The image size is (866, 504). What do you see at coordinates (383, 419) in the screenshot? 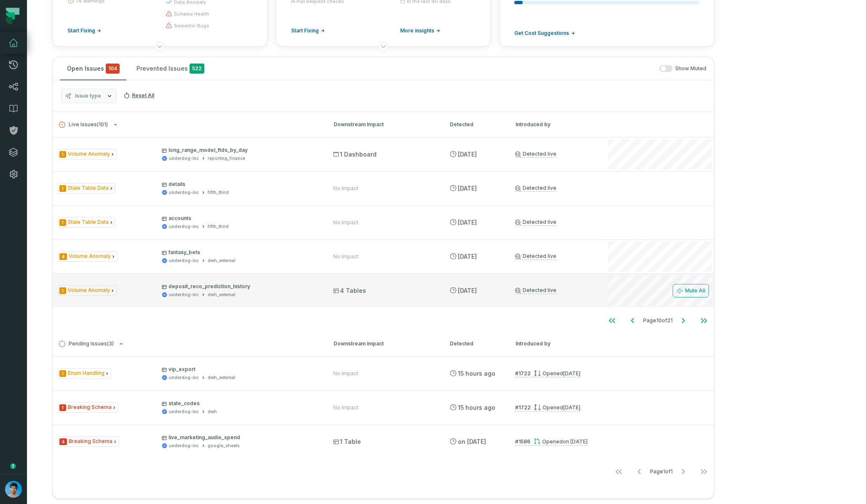
I see `div: Pending Issues(3)` at bounding box center [383, 419].